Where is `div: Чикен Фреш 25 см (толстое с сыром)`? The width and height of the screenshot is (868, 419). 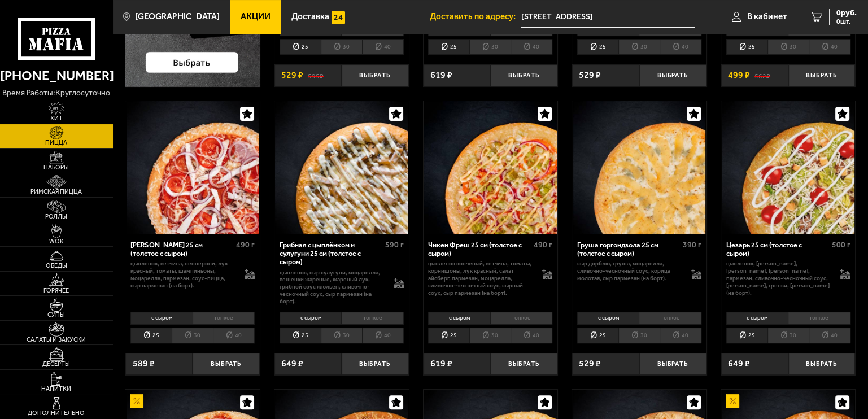
div: Чикен Фреш 25 см (толстое с сыром) is located at coordinates (480, 249).